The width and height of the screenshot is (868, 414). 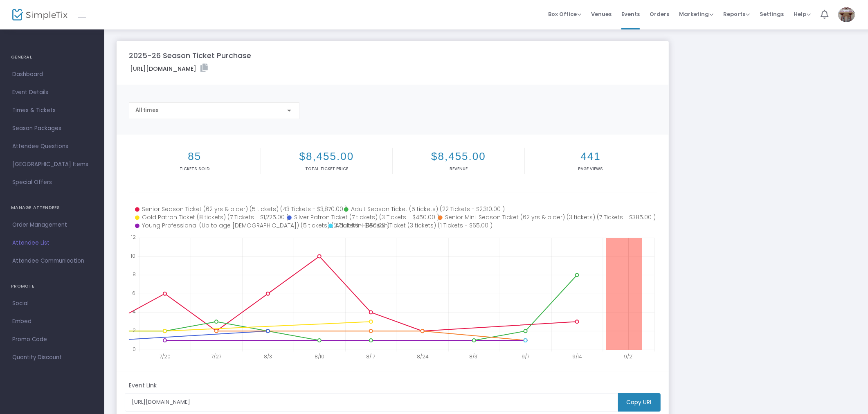 What do you see at coordinates (195, 168) in the screenshot?
I see `p: Tickets sold` at bounding box center [195, 168].